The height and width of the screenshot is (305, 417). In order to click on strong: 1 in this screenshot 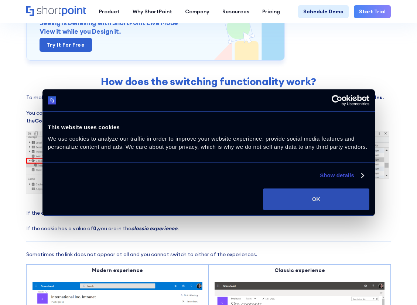, I will do `click(129, 212)`.